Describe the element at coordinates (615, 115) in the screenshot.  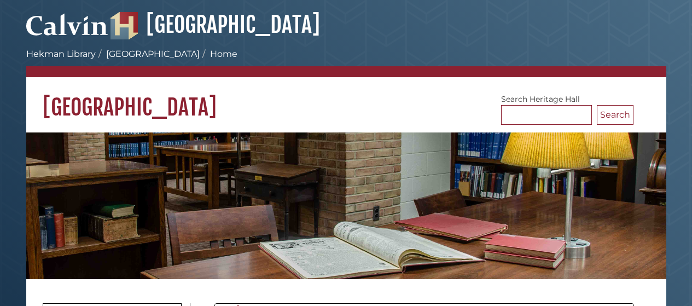
I see `button: Search` at that location.